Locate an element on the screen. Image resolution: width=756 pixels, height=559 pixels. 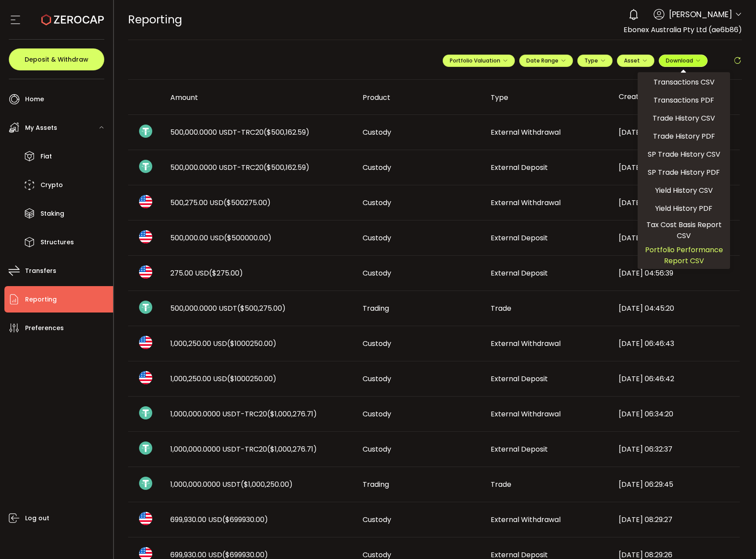
span: Yield History PDF is located at coordinates (684, 208).